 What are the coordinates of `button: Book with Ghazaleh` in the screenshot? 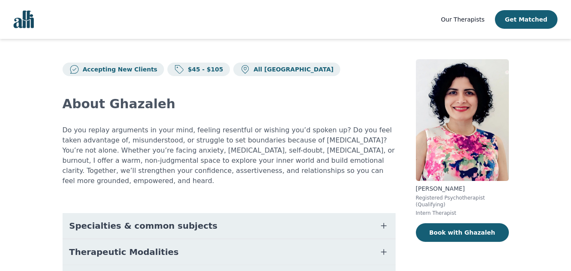 It's located at (463, 233).